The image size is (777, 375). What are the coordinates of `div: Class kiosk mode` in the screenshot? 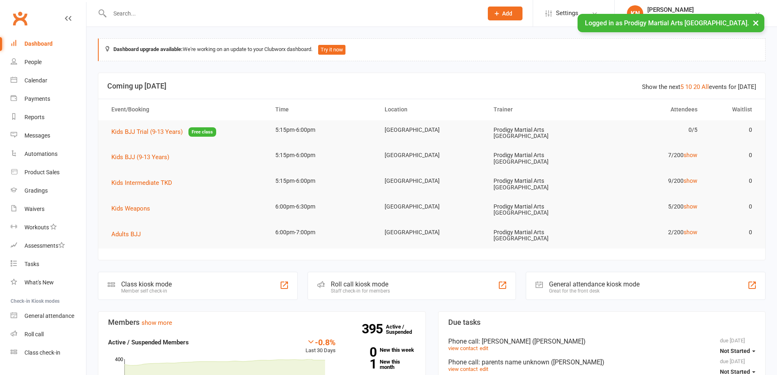 It's located at (147, 284).